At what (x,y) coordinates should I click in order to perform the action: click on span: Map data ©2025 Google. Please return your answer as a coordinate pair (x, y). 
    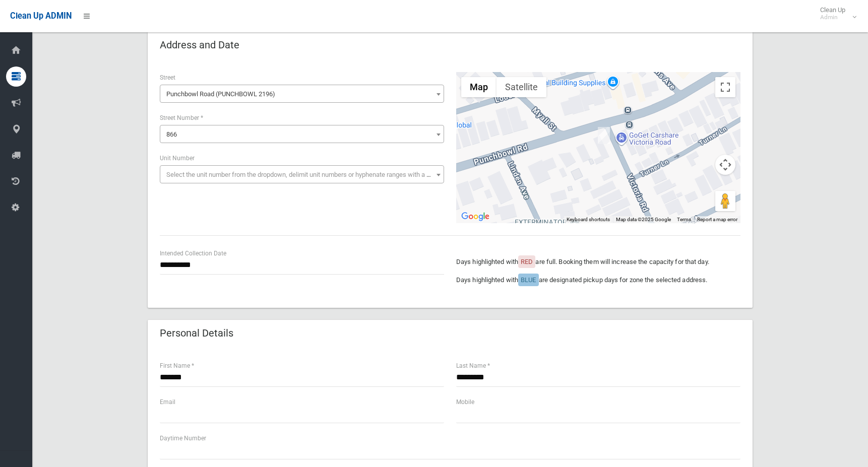
    Looking at the image, I should click on (643, 219).